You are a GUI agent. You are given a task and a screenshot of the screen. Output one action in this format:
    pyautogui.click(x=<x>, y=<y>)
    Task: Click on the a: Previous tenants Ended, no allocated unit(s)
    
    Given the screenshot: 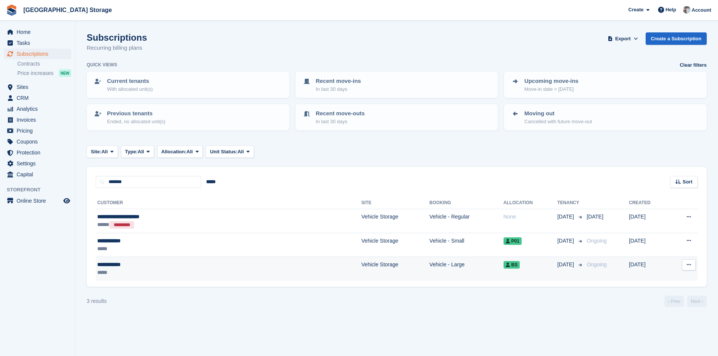 What is the action you would take?
    pyautogui.click(x=188, y=117)
    